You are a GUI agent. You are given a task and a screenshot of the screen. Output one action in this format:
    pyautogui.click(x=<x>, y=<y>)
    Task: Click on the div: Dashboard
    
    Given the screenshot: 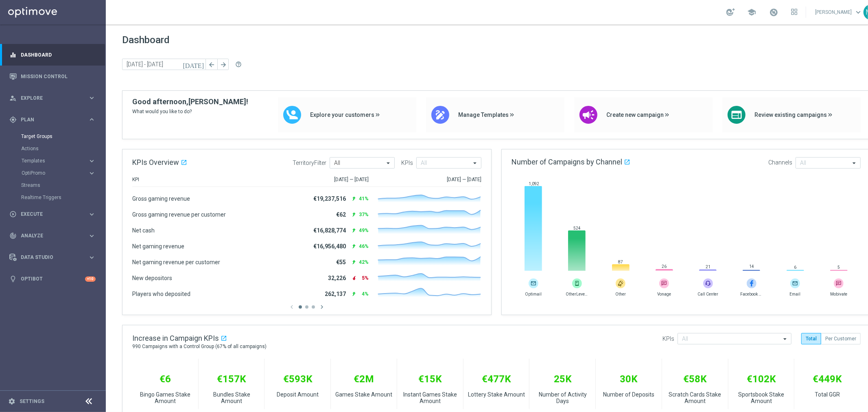 What is the action you would take?
    pyautogui.click(x=52, y=55)
    